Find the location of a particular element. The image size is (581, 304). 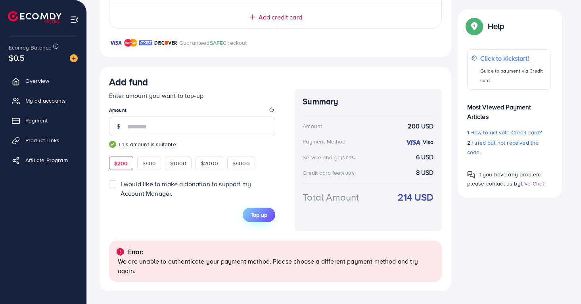

img: menu is located at coordinates (74, 19).